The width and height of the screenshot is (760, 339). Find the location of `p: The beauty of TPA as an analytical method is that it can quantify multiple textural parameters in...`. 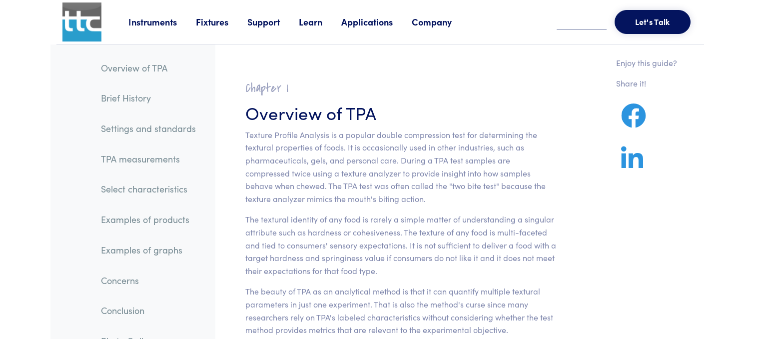

p: The beauty of TPA as an analytical method is that it can quantify multiple textural parameters in... is located at coordinates (401, 310).